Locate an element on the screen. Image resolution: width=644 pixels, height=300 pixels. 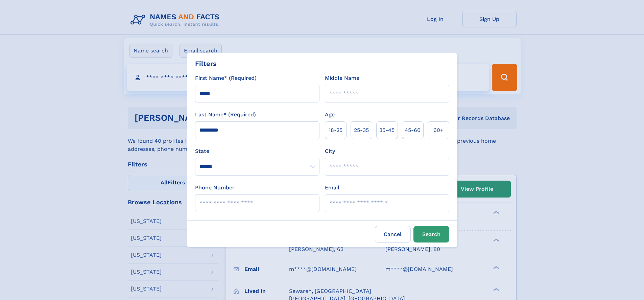
label: Cancel is located at coordinates (393, 234).